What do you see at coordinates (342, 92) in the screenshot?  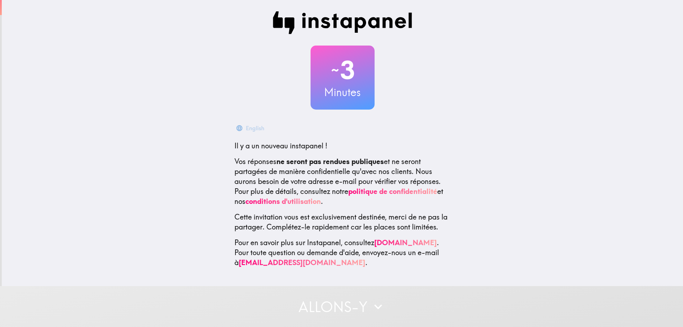 I see `h3: Minutes` at bounding box center [342, 92].